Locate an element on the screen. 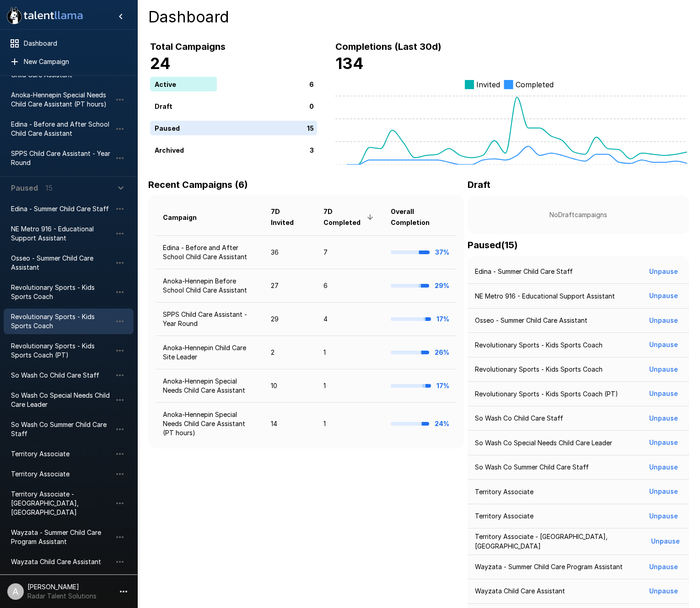  b: Total Campaigns is located at coordinates (187, 47).